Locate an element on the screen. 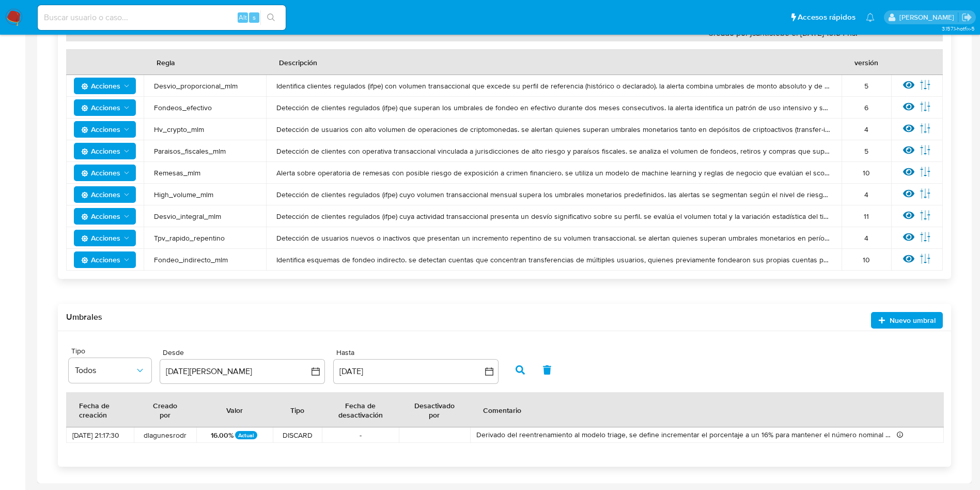 The height and width of the screenshot is (490, 980). input: Buscar usuario o caso... is located at coordinates (161, 17).